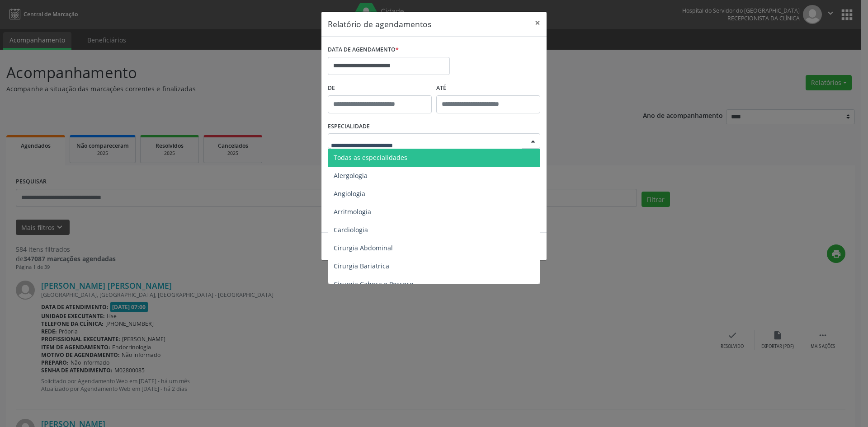 This screenshot has height=427, width=868. Describe the element at coordinates (373, 283) in the screenshot. I see `span: Cirurgia Cabeça e Pescoço` at that location.